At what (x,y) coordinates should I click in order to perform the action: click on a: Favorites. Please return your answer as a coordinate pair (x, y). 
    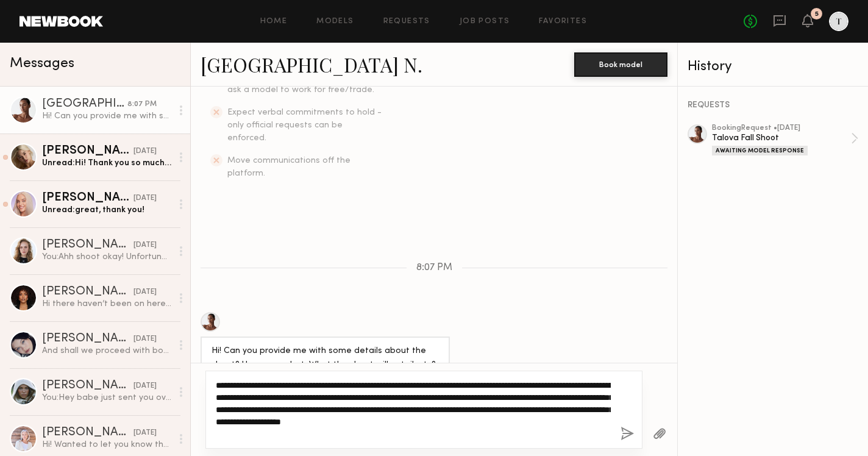
    Looking at the image, I should click on (562, 21).